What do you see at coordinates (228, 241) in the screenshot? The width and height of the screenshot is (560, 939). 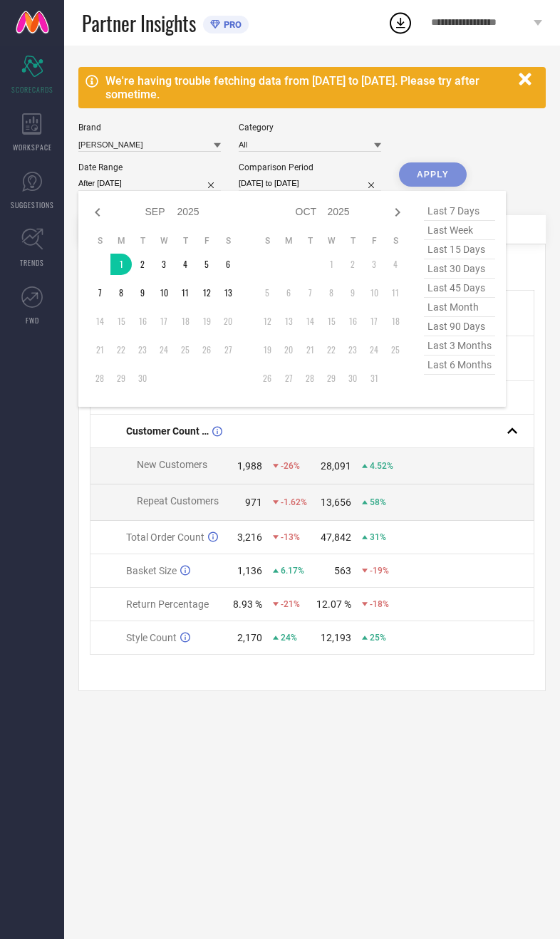 I see `th: Saturday` at bounding box center [228, 241].